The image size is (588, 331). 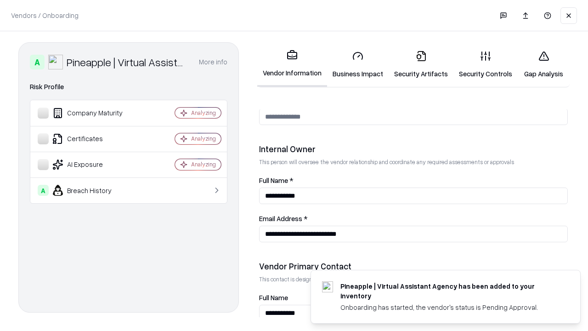 I want to click on div: Pineapple | Virtual Assistant Agency, so click(x=127, y=62).